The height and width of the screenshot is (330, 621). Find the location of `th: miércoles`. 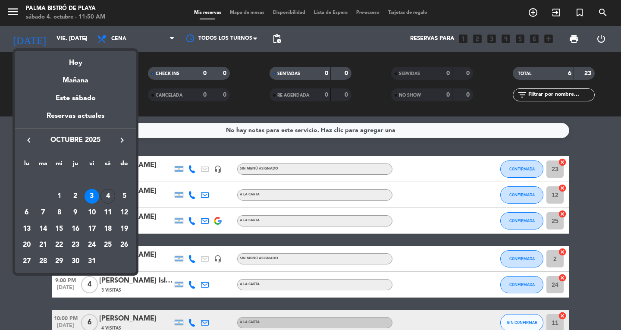

th: miércoles is located at coordinates (59, 165).